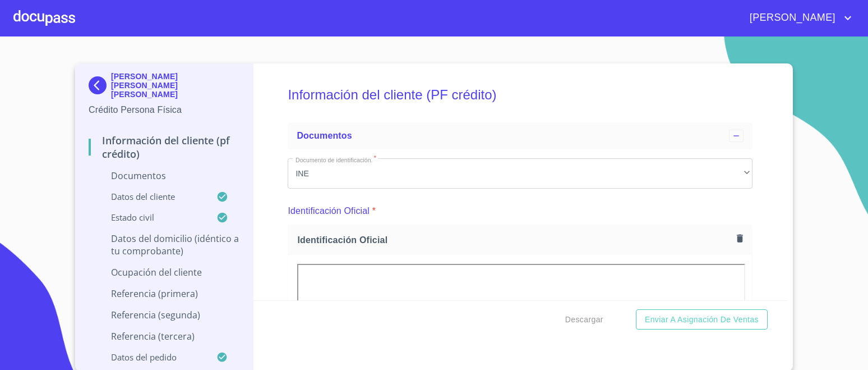  Describe the element at coordinates (163, 147) in the screenshot. I see `p: Información del cliente (PF crédito)` at that location.